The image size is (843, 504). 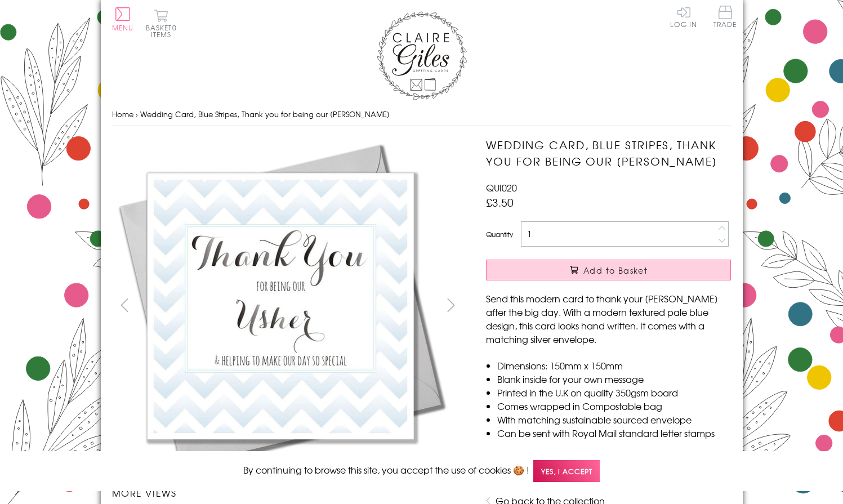 I want to click on button: Menu, so click(x=123, y=19).